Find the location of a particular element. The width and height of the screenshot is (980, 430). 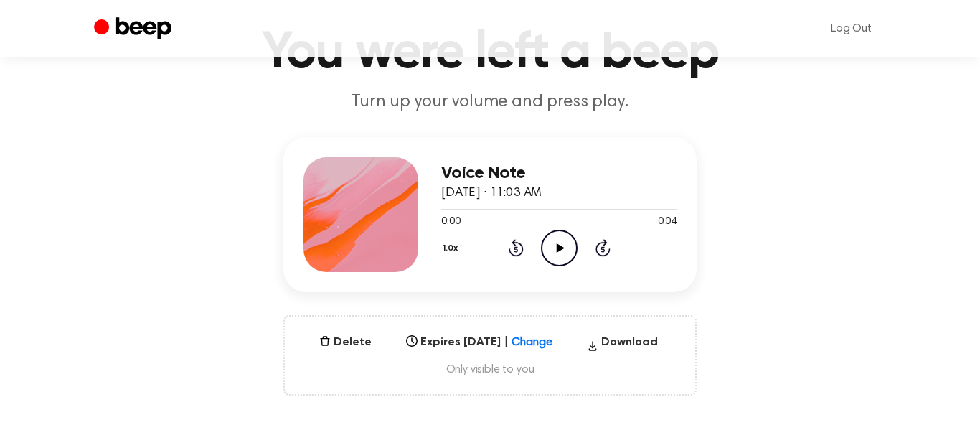

h3: Voice Note is located at coordinates (558, 173).